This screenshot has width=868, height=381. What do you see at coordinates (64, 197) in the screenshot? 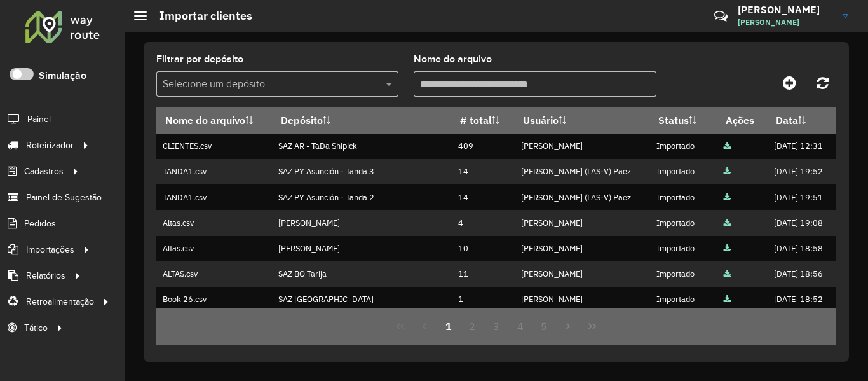
I see `span: Painel de Sugestão` at bounding box center [64, 197].